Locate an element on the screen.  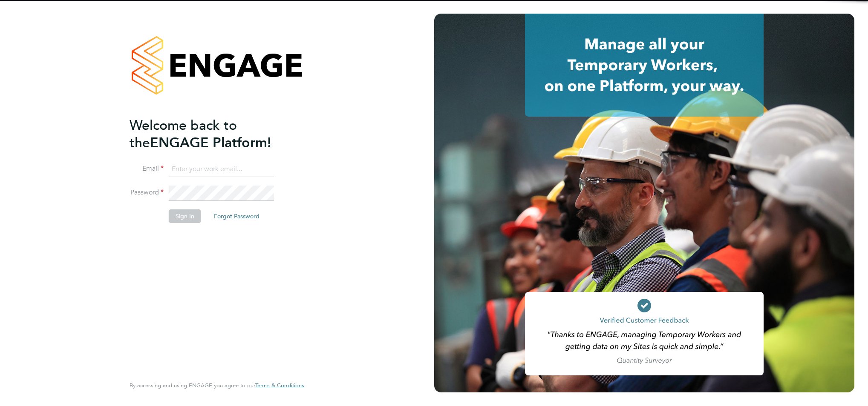
button: Sign In is located at coordinates (184, 216).